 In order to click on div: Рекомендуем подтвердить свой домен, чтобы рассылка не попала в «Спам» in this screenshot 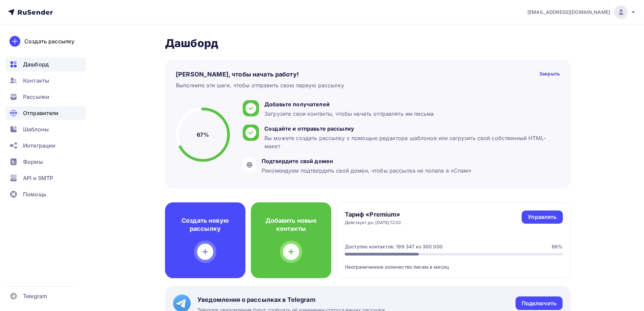, I will do `click(367, 170)`.